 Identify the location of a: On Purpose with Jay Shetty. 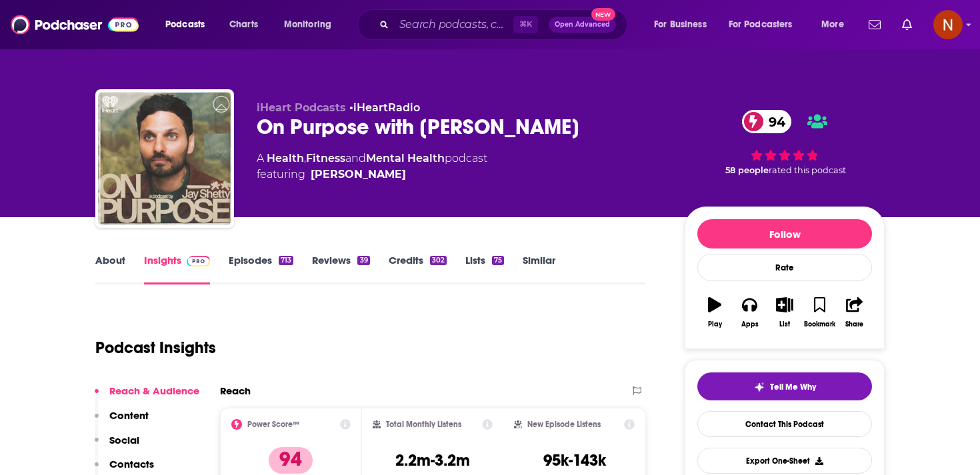
(164, 159).